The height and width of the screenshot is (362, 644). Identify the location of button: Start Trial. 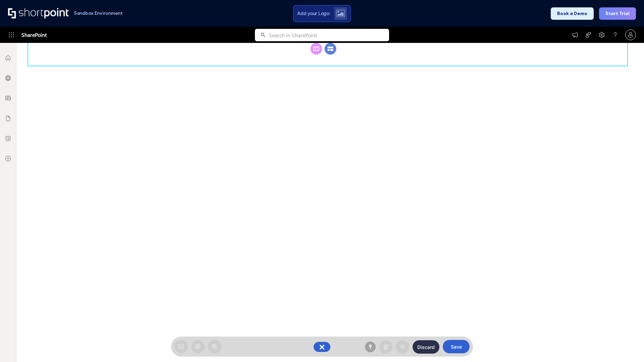
(618, 13).